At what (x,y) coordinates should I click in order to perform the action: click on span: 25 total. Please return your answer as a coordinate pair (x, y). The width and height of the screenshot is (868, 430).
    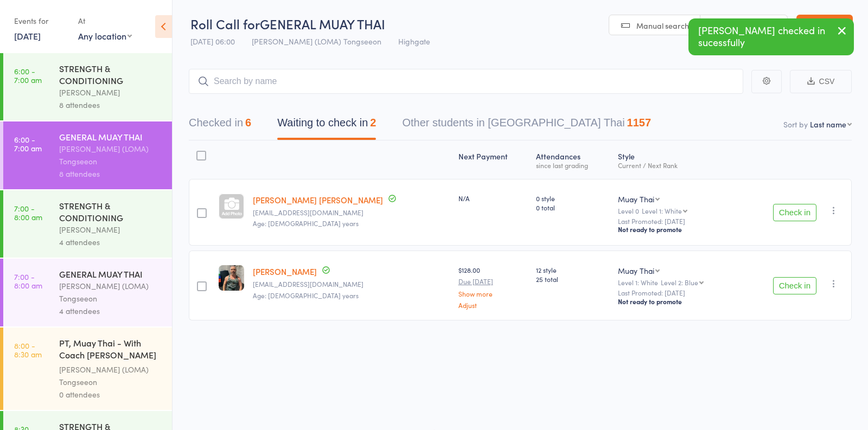
    Looking at the image, I should click on (572, 278).